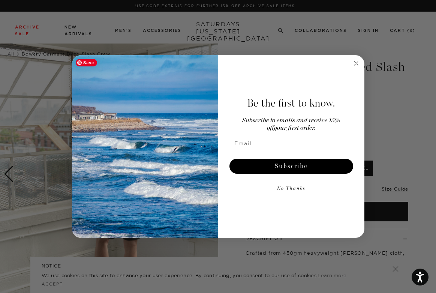 The image size is (436, 293). What do you see at coordinates (291, 120) in the screenshot?
I see `span: Subscribe to emails and receive 15%` at bounding box center [291, 120].